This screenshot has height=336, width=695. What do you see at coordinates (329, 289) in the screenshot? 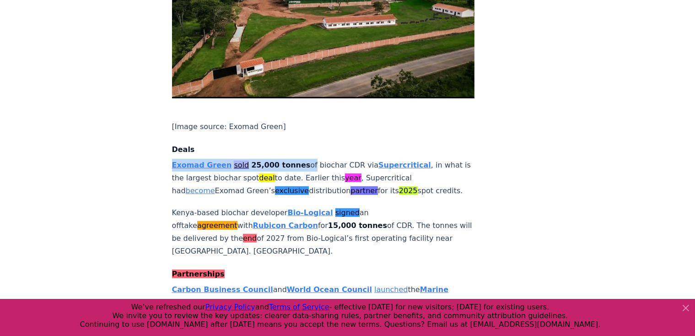
I see `strong: World Ocean Council` at bounding box center [329, 289].